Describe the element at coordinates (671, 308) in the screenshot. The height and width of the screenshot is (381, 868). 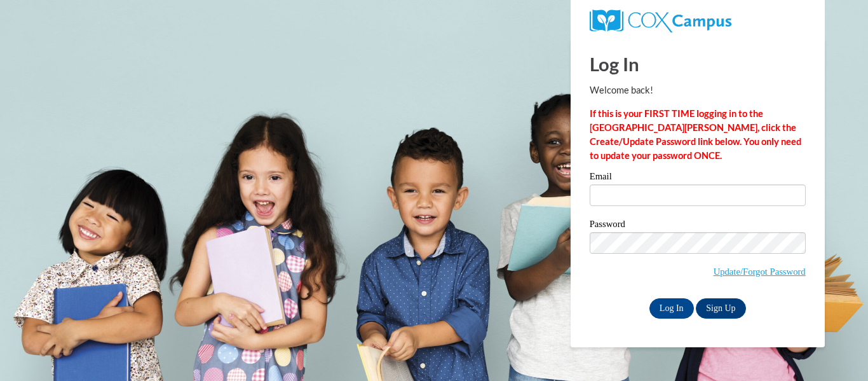
I see `input: Log In` at that location.